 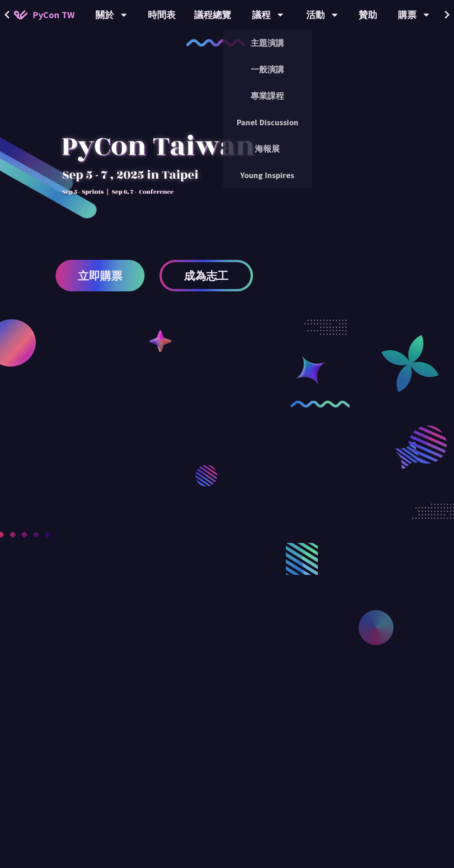 What do you see at coordinates (268, 43) in the screenshot?
I see `a: 主題演講` at bounding box center [268, 43].